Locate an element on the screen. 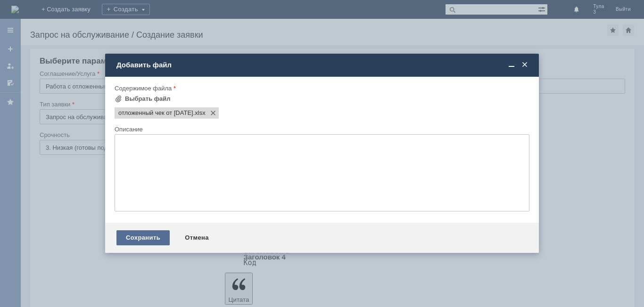 The width and height of the screenshot is (644, 307). div: Выбрать файл is located at coordinates (147, 99).